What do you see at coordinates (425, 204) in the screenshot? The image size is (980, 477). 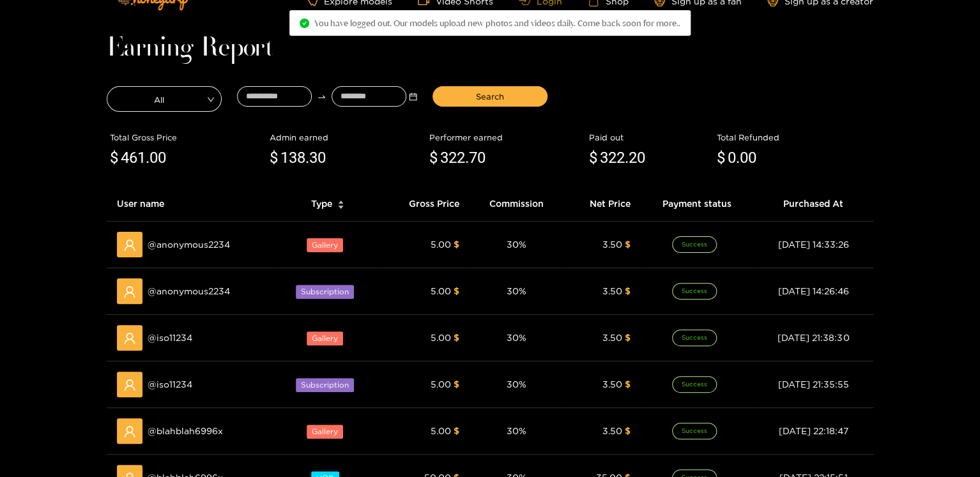 I see `th: Gross Price` at bounding box center [425, 204].